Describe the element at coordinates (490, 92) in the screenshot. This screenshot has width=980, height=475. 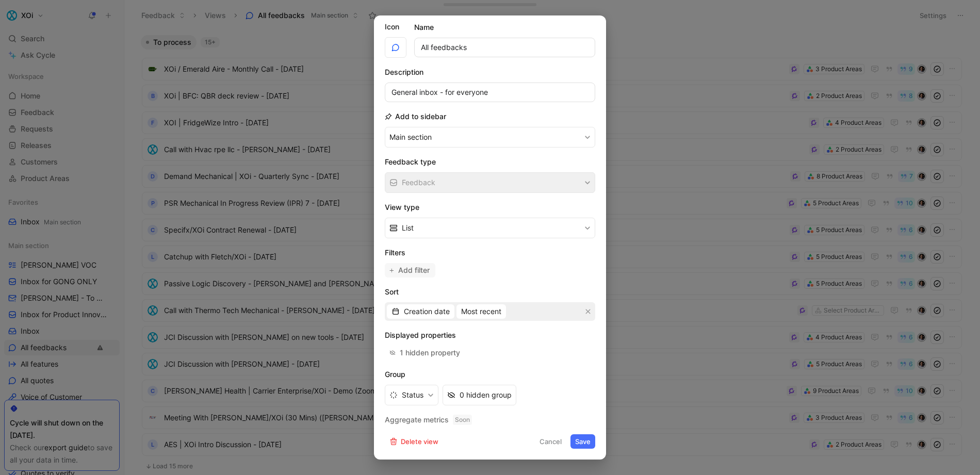
I see `input: Your view description` at that location.